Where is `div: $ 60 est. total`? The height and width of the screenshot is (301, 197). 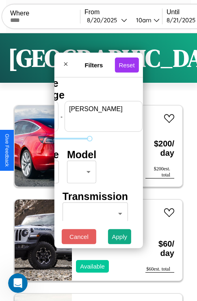 div: $ 60 est. total is located at coordinates (160, 270).